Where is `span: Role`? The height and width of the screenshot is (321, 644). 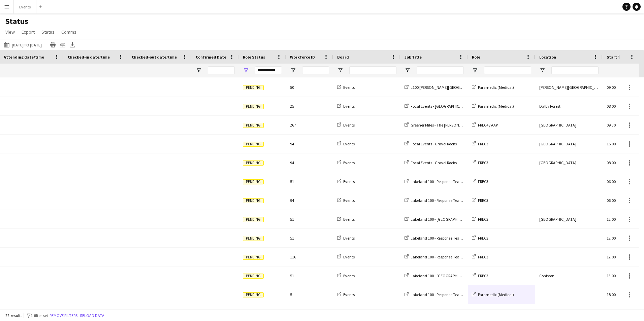 span: Role is located at coordinates (476, 57).